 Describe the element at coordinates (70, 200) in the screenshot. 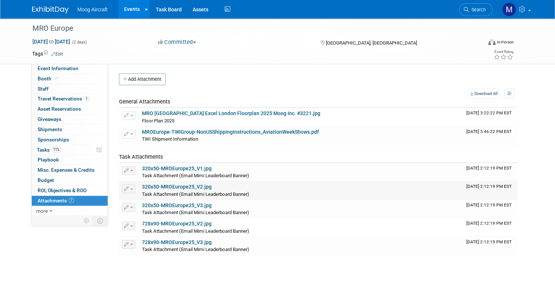

I see `a: Attachments7` at that location.